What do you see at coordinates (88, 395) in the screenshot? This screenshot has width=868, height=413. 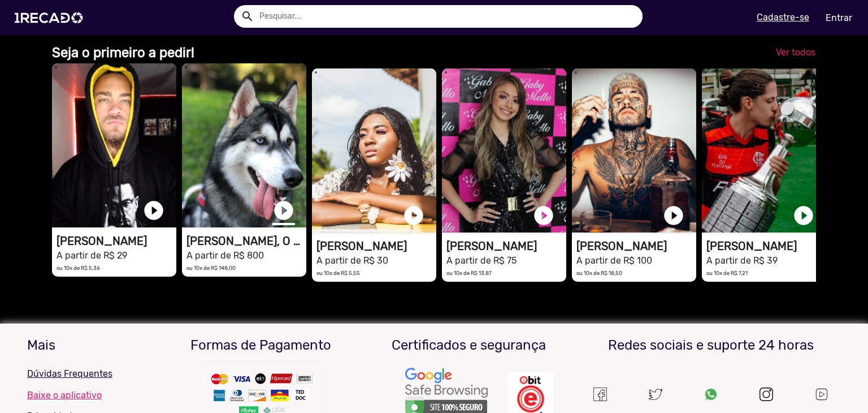 I see `p: Baixe o aplicativo` at bounding box center [88, 395].